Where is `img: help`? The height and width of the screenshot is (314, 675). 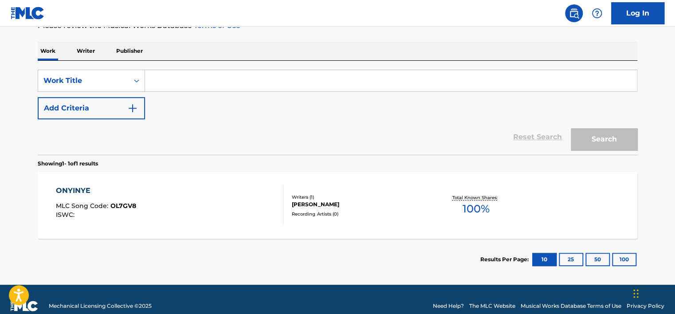 img: help is located at coordinates (597, 13).